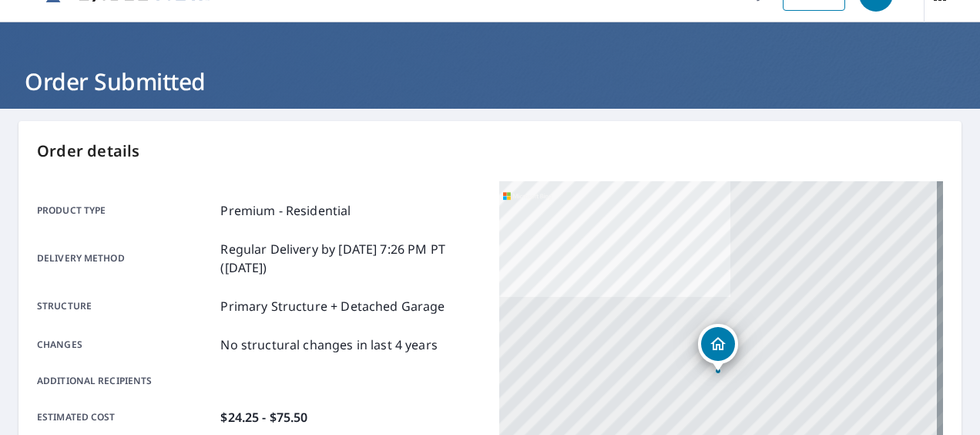 Image resolution: width=980 pixels, height=435 pixels. What do you see at coordinates (126, 417) in the screenshot?
I see `p: Estimated cost` at bounding box center [126, 417].